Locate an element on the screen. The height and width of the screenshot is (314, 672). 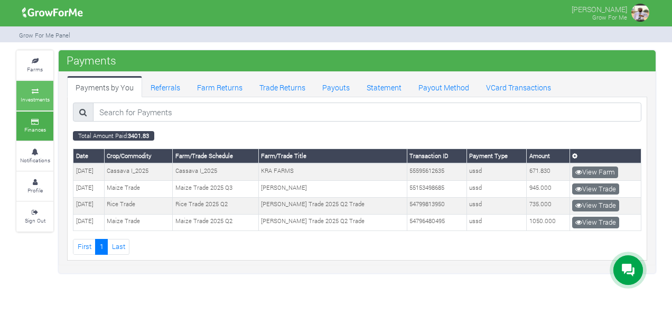
td: Maize Trade 2025 Q2 is located at coordinates (215, 222).